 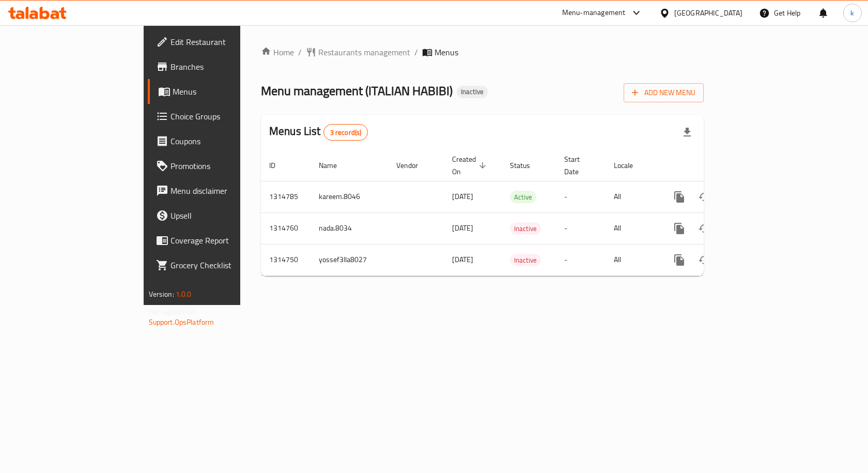 What do you see at coordinates (279, 165) in the screenshot?
I see `span: ID` at bounding box center [279, 165].